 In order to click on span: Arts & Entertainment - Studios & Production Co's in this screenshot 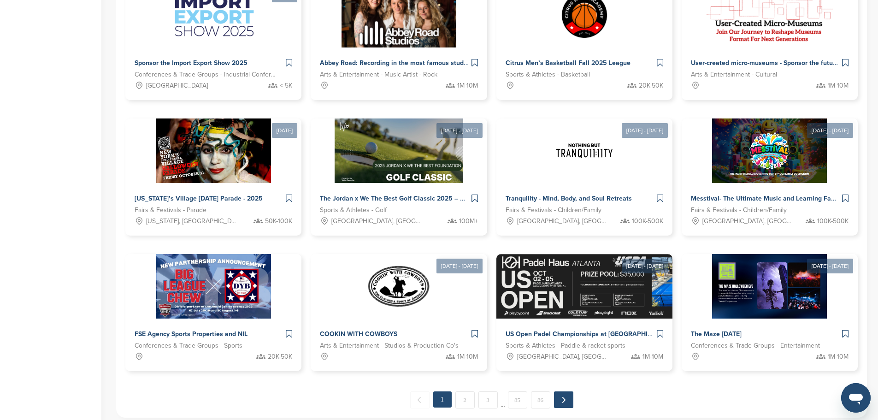, I will do `click(389, 346)`.